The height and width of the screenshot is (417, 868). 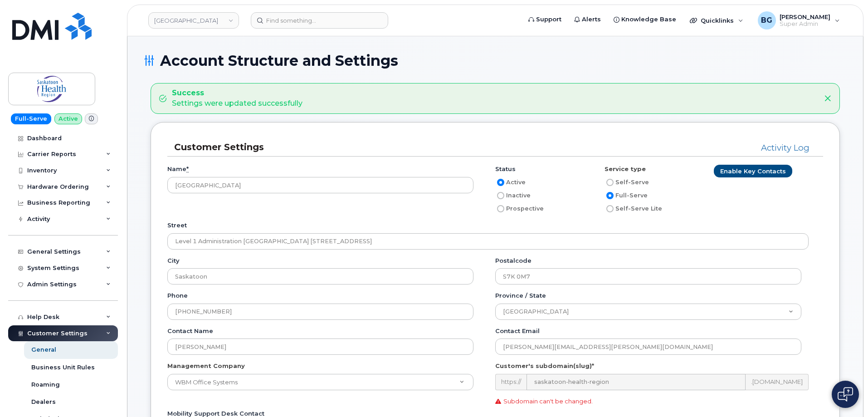 I want to click on abbr: required, so click(x=187, y=169).